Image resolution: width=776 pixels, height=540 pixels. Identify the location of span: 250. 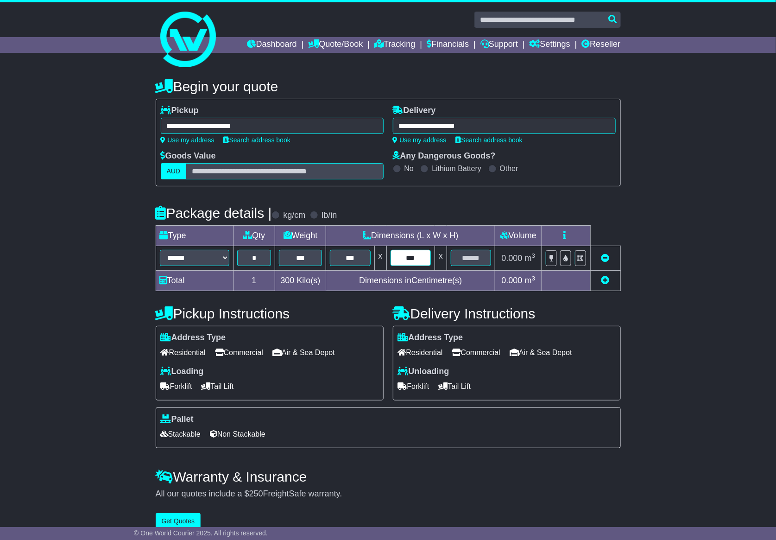
(256, 494).